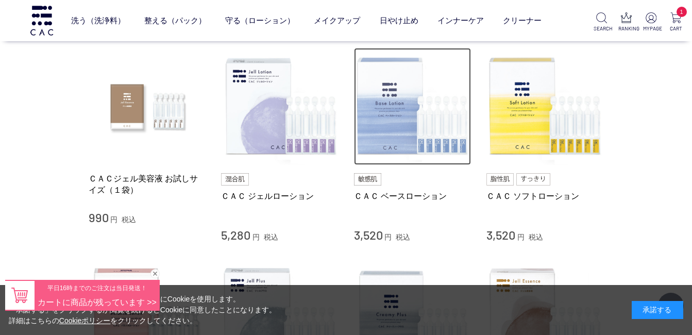  Describe the element at coordinates (412, 107) in the screenshot. I see `img: ＣＡＣ ベースローション` at that location.